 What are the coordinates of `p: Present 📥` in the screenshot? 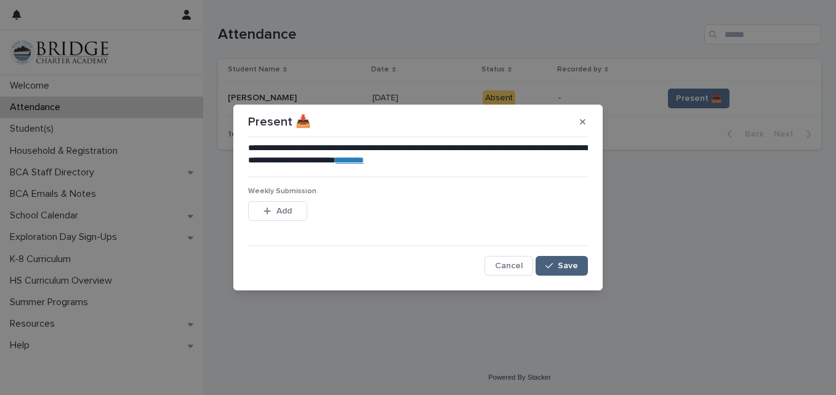 It's located at (280, 122).